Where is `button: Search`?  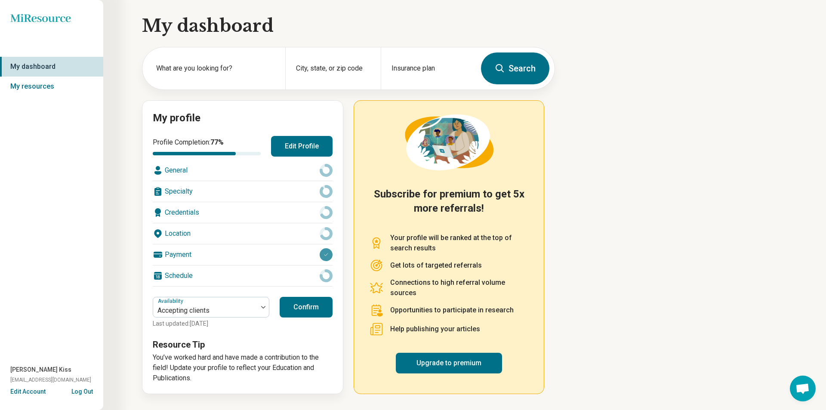 button: Search is located at coordinates (515, 68).